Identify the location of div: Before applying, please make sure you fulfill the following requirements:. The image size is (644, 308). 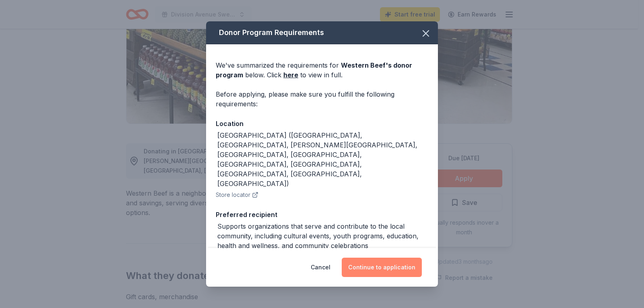
(322, 99).